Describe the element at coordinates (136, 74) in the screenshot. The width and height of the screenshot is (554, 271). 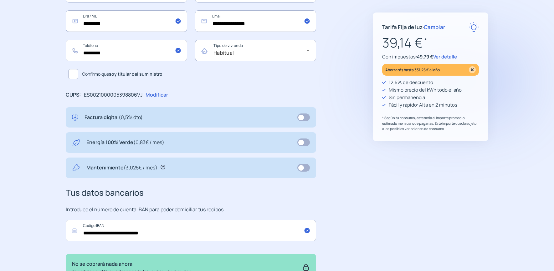
I see `b: soy titular del suministro` at that location.